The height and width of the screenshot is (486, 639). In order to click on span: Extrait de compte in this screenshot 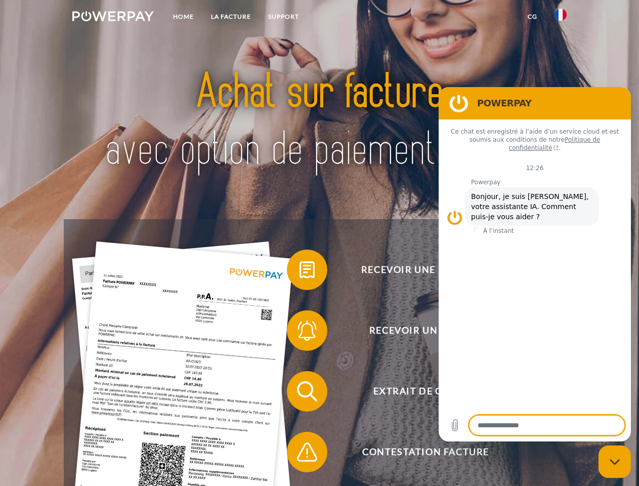, I will do `click(425, 391)`.